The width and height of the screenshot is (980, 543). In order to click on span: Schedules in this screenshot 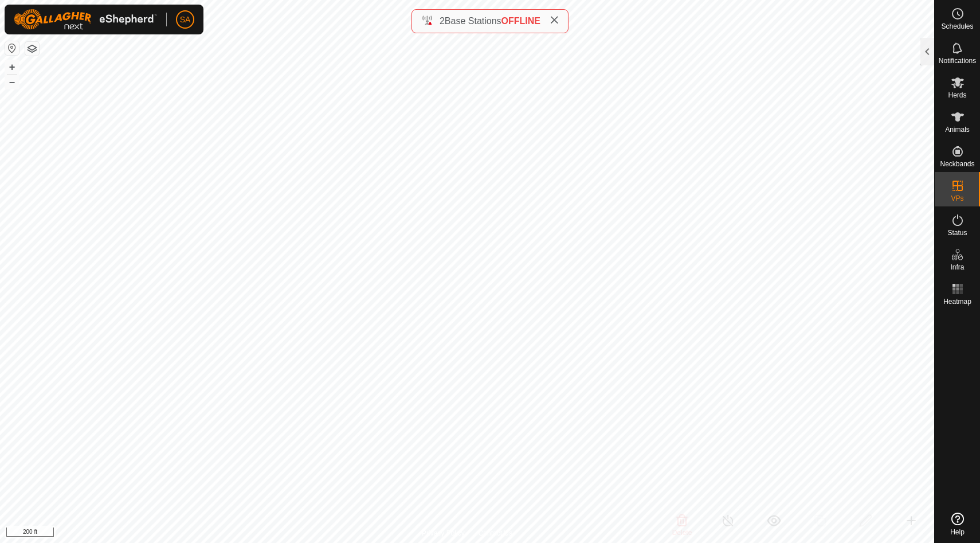, I will do `click(957, 27)`.